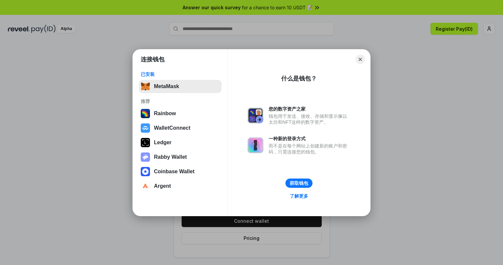  Describe the element at coordinates (145, 142) in the screenshot. I see `img: svg+xml,%3Csvg%20xmlns%3D%22http%3A%2F%2Fwww.w3.org%2F2000%2Fsvg%22%20width%3D%2228%22%20height%3...` at that location.